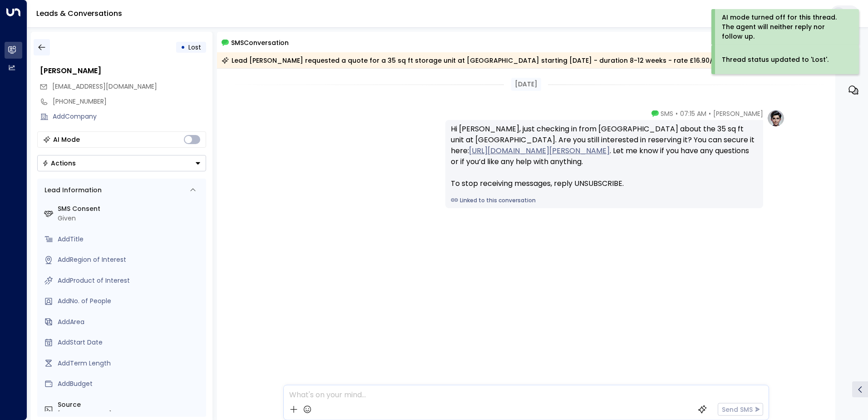 The width and height of the screenshot is (868, 420). I want to click on span: Lost, so click(195, 47).